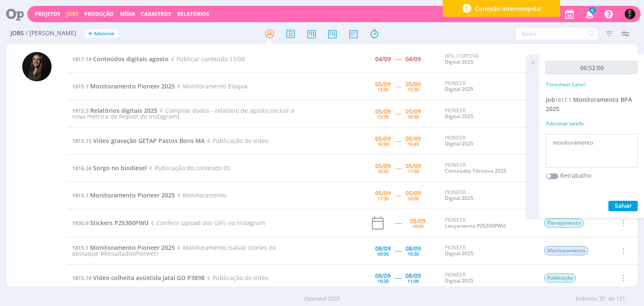 This screenshot has height=306, width=644. I want to click on a: Projetos, so click(47, 14).